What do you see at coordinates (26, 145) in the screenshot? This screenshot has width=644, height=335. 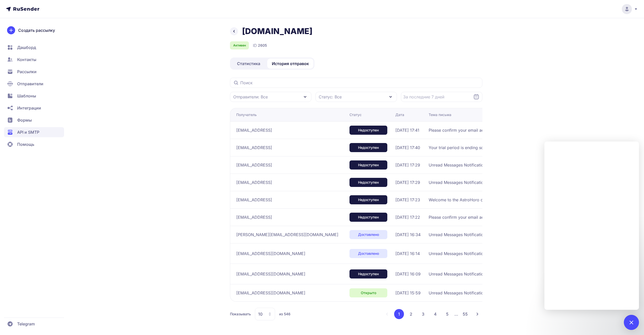 I see `span: Помощь` at bounding box center [26, 145].